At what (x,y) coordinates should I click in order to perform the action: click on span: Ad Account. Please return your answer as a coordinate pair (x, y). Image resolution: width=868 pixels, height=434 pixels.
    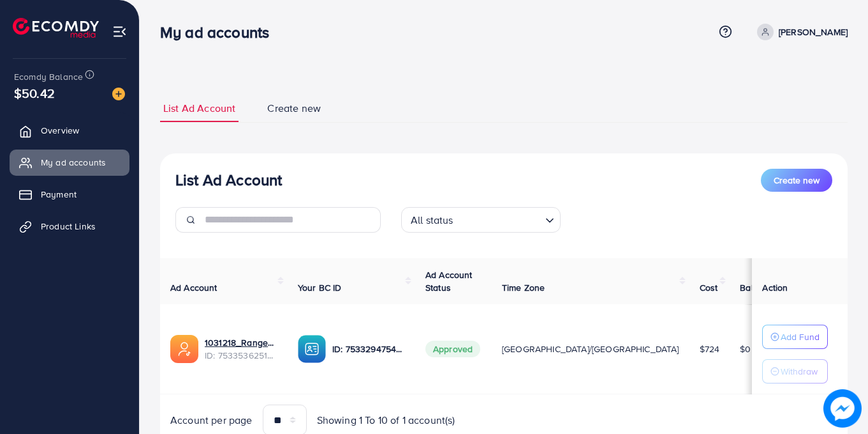
    Looking at the image, I should click on (194, 287).